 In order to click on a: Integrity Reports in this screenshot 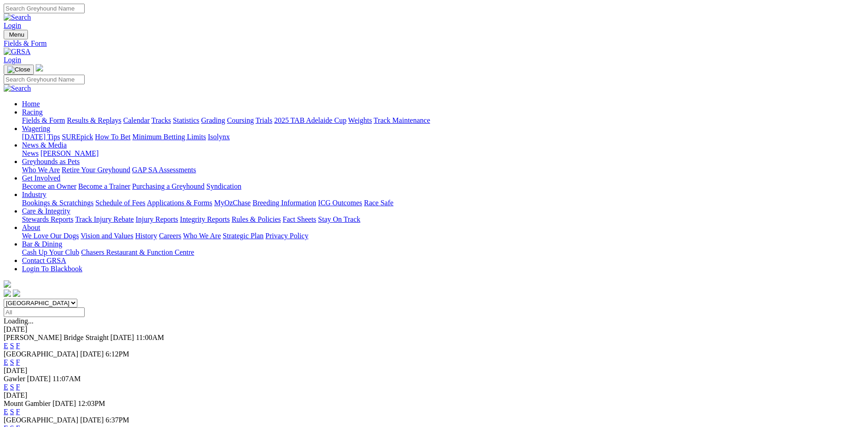, I will do `click(204, 219)`.